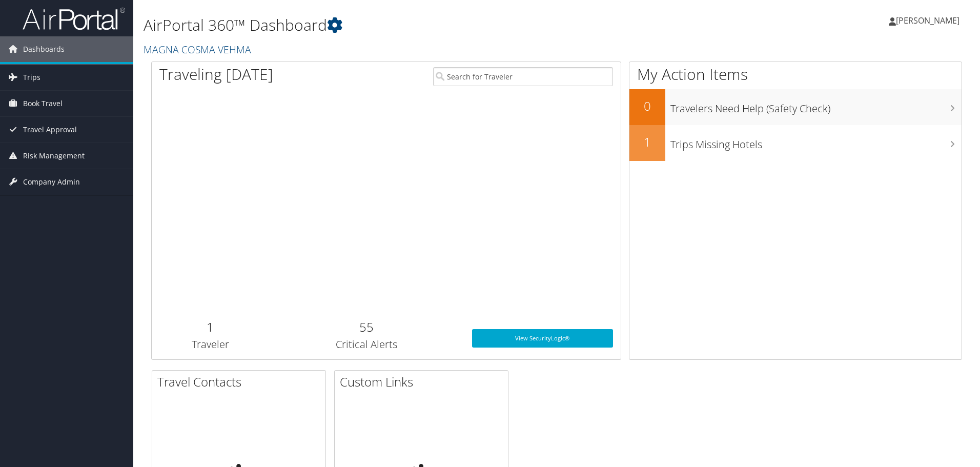 This screenshot has height=467, width=980. I want to click on span: Trips, so click(32, 77).